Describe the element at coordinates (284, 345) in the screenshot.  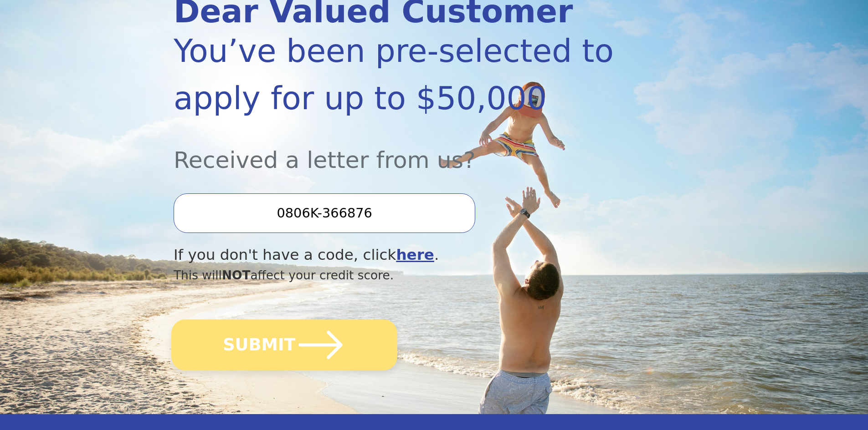
I see `button: SUBMIT` at that location.